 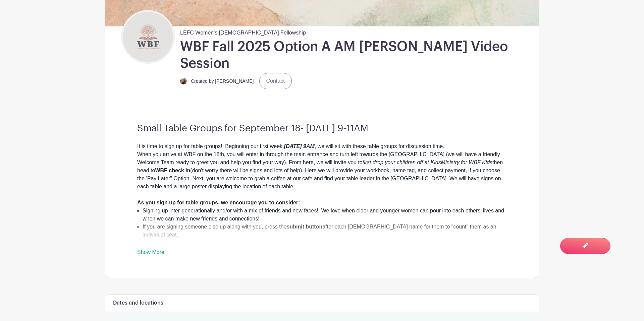 What do you see at coordinates (151, 253) in the screenshot?
I see `a: Show More` at bounding box center [151, 253].